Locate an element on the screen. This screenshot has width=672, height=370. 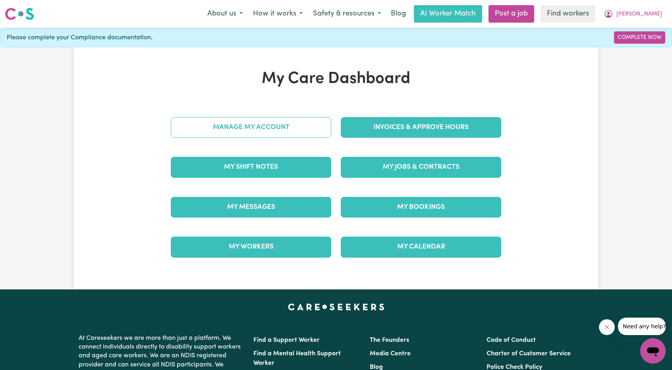
a: Find workers is located at coordinates (568, 14).